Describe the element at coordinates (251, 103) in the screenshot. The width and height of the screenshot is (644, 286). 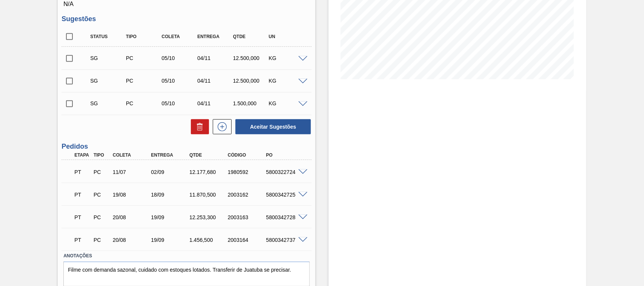
I see `div: 1.500,000` at that location.